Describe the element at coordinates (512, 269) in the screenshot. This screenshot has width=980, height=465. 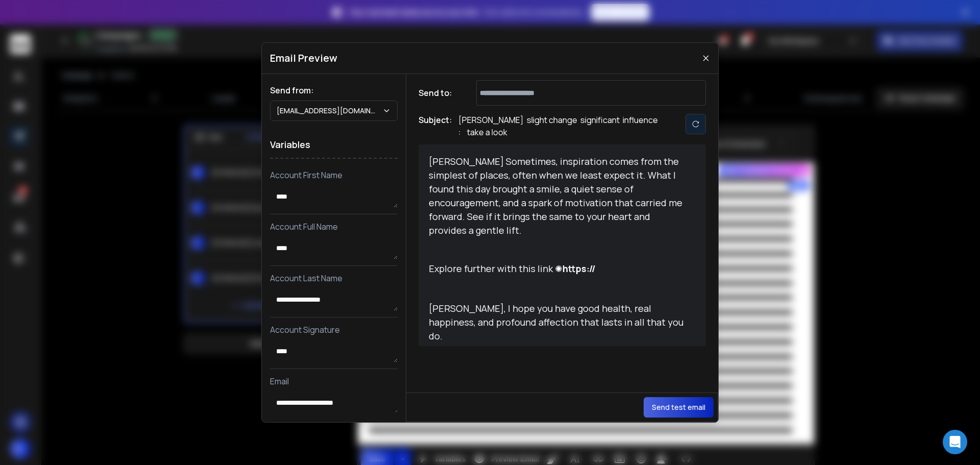
I see `span: Explore further with this link ✺` at that location.